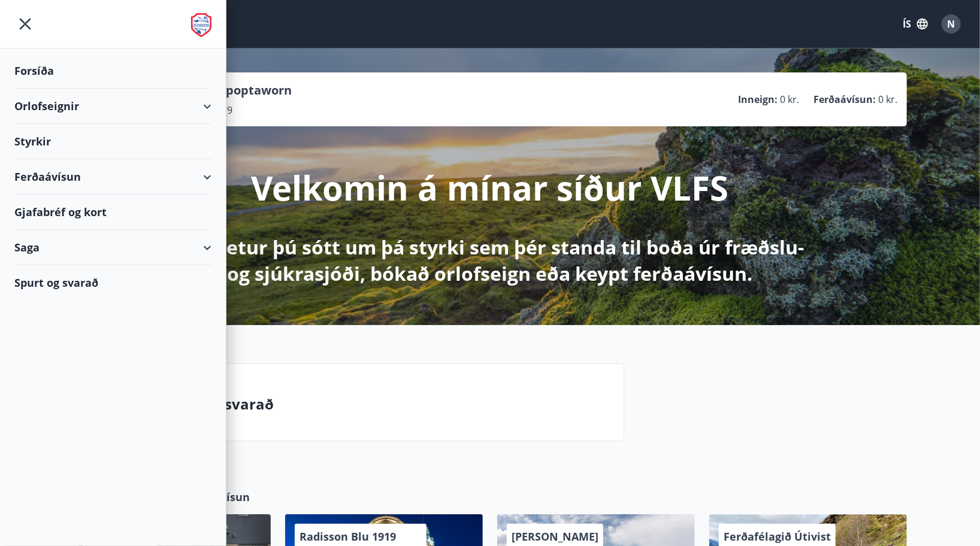 The height and width of the screenshot is (546, 980). I want to click on img: union_logo, so click(202, 25).